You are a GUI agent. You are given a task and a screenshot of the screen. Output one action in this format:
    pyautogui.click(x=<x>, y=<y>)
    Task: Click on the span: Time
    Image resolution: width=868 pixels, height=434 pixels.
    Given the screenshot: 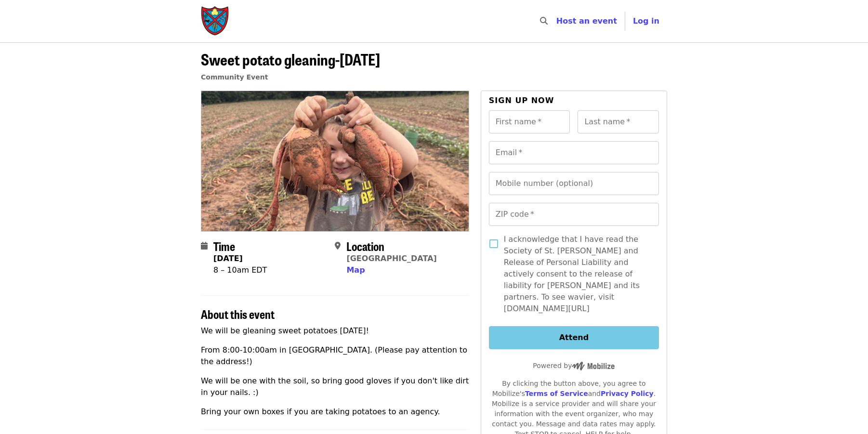 What is the action you would take?
    pyautogui.click(x=224, y=245)
    